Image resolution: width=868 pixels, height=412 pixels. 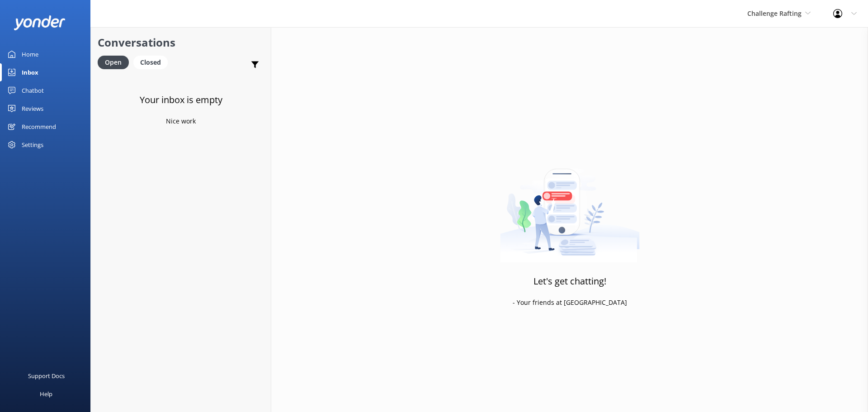 I want to click on div: Help, so click(x=46, y=394).